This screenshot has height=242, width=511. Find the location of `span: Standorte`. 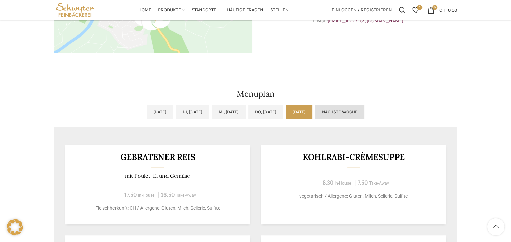

span: Standorte is located at coordinates (204, 10).